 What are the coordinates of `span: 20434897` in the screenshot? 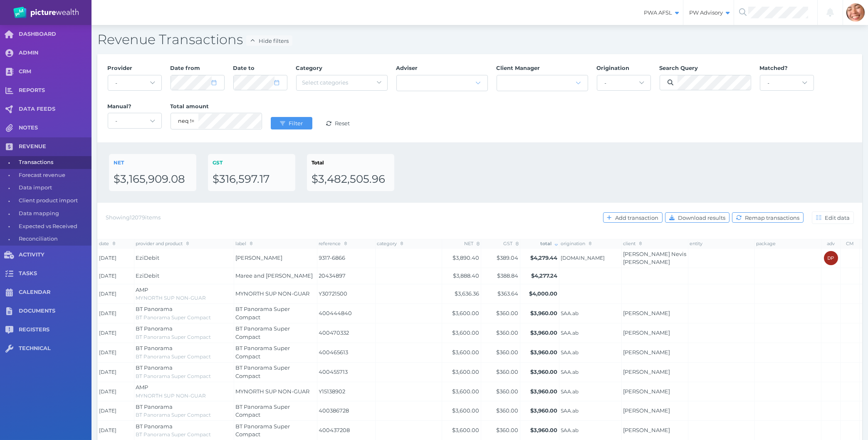 It's located at (347, 276).